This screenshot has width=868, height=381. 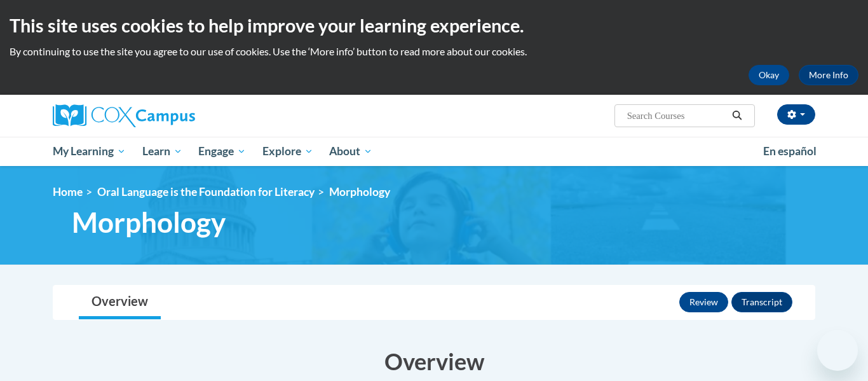 What do you see at coordinates (770, 75) in the screenshot?
I see `button: Okay` at bounding box center [770, 75].